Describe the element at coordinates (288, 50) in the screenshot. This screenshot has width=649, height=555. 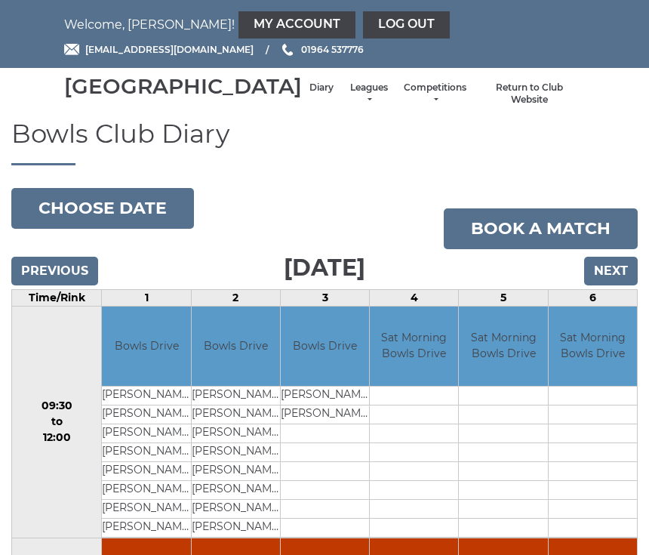
I see `img: Phone us` at that location.